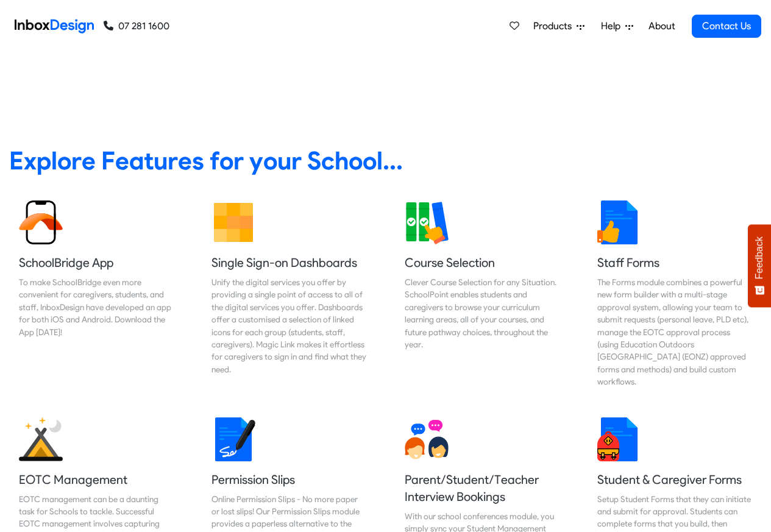  I want to click on a: About, so click(661, 26).